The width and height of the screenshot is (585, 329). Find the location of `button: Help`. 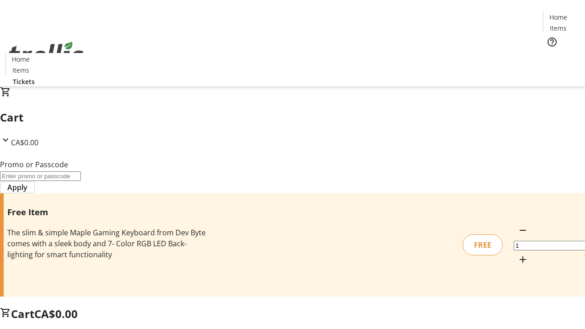

button: Help is located at coordinates (553, 42).